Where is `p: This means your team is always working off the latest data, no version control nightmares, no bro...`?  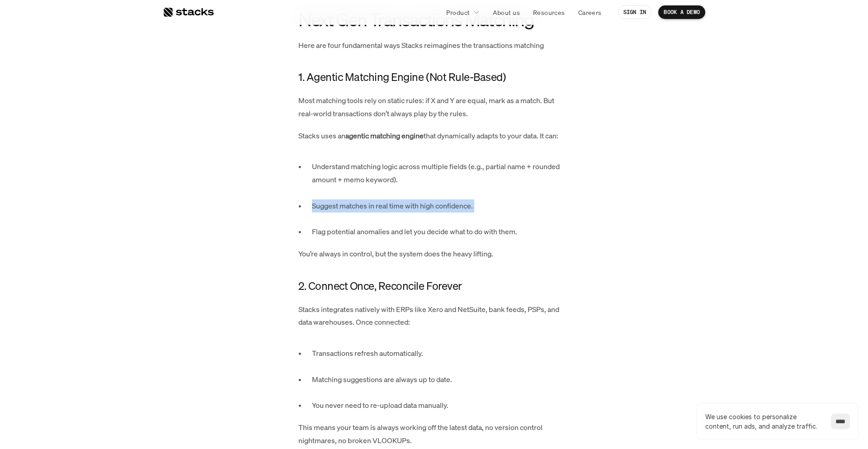
p: This means your team is always working off the latest data, no version control nightmares, no bro... is located at coordinates (434, 434).